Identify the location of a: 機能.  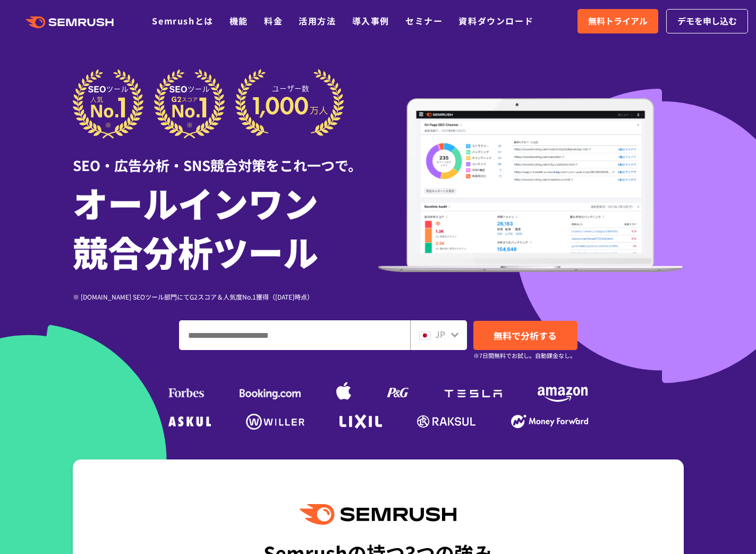
(239, 21).